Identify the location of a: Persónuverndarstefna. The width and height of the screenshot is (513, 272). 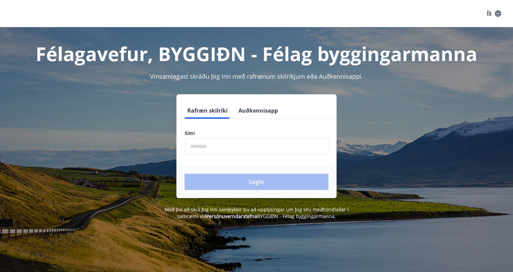
(232, 216).